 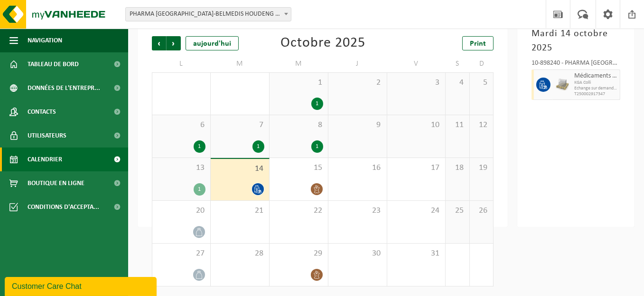 I want to click on div: Customer Care Chat, so click(x=76, y=12).